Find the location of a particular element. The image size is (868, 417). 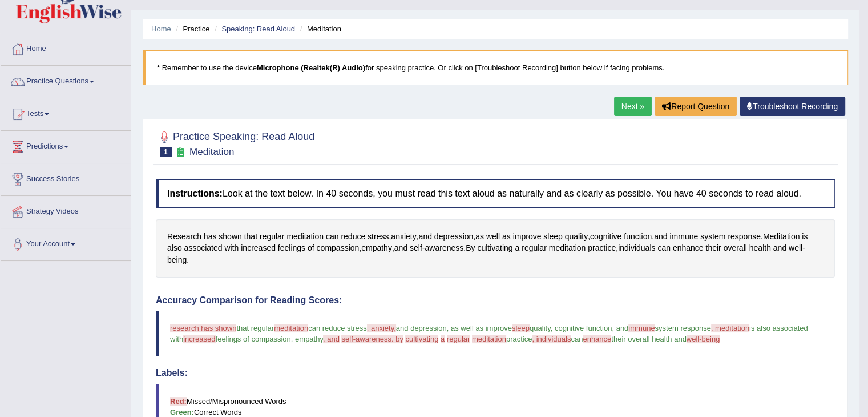

a: Strategy Videos is located at coordinates (66, 210).